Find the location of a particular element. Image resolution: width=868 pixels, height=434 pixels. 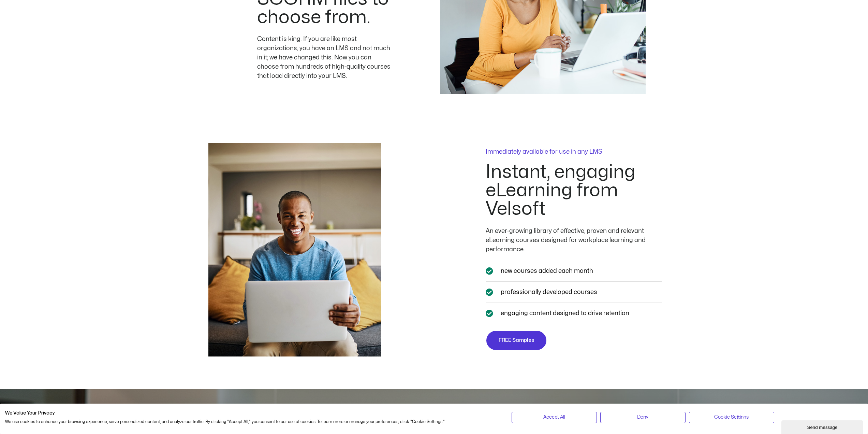

button: Adjust cookie preferences is located at coordinates (732, 417).